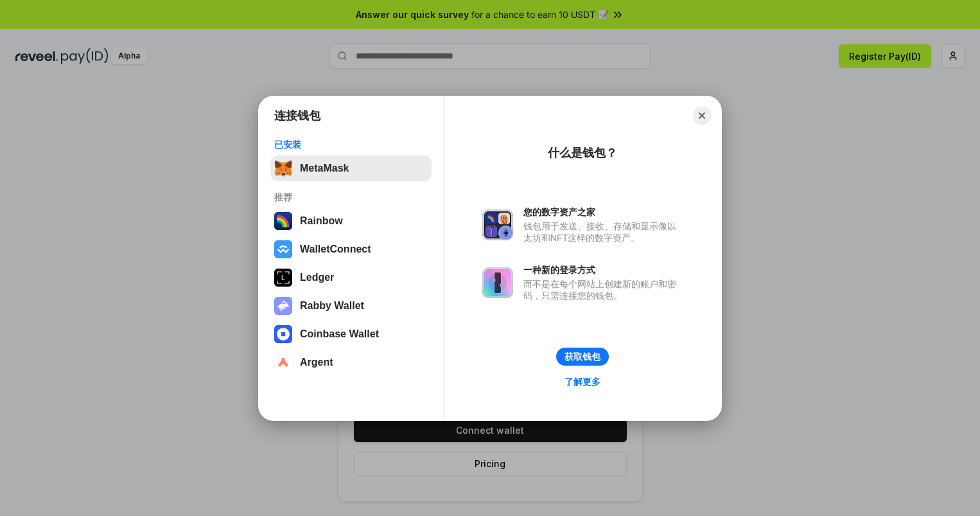 This screenshot has height=516, width=980. Describe the element at coordinates (582, 381) in the screenshot. I see `div: 了解更多` at that location.